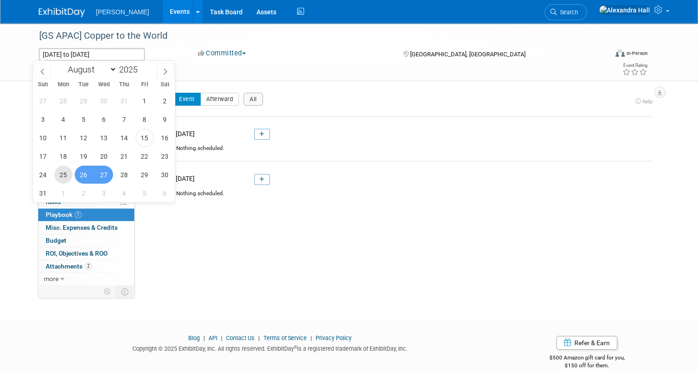 Image resolution: width=698 pixels, height=371 pixels. Describe the element at coordinates (635, 66) in the screenshot. I see `div: Event Rating` at that location.